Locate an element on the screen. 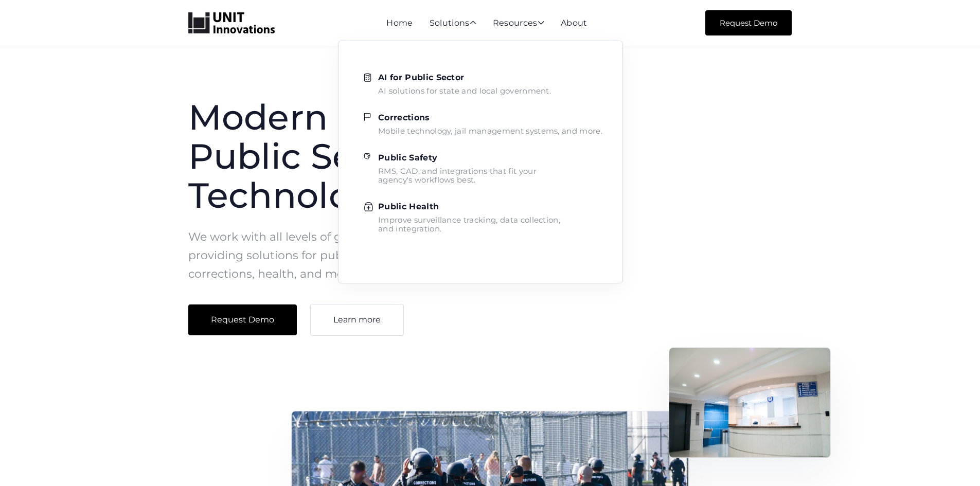 The width and height of the screenshot is (980, 486). div: RMS, CAD, and integrations that fit your agency's workflows best. is located at coordinates (457, 176).